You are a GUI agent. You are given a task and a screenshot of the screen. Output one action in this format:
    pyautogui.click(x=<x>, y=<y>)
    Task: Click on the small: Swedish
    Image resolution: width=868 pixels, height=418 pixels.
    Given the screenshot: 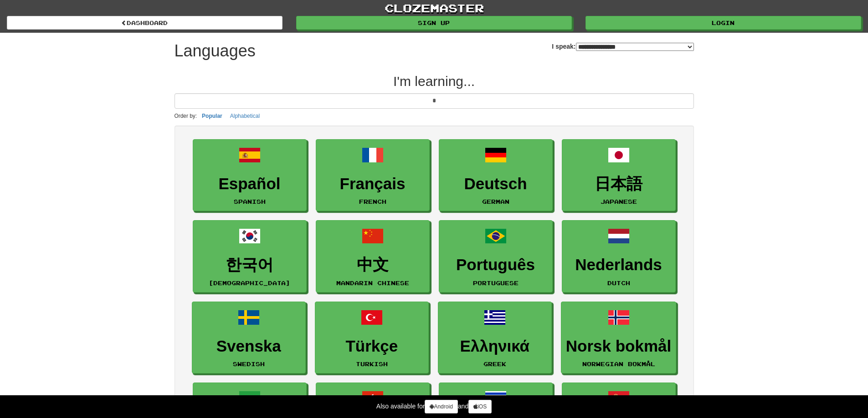 What is the action you would take?
    pyautogui.click(x=249, y=364)
    